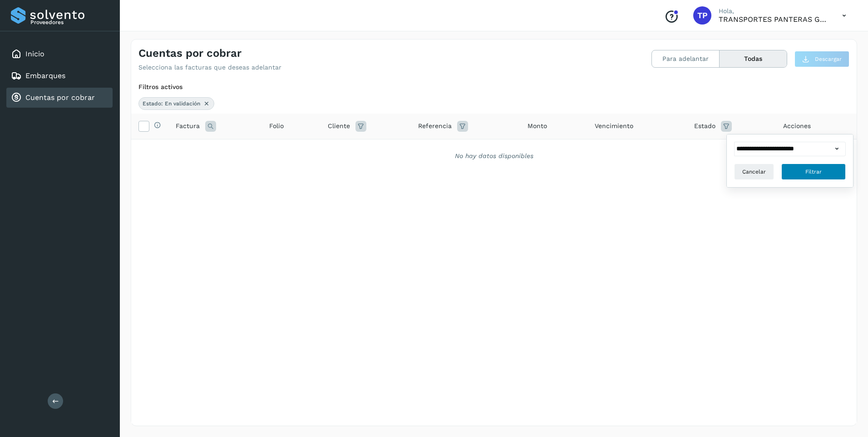 The height and width of the screenshot is (437, 868). Describe the element at coordinates (828, 59) in the screenshot. I see `span: Descargar` at that location.